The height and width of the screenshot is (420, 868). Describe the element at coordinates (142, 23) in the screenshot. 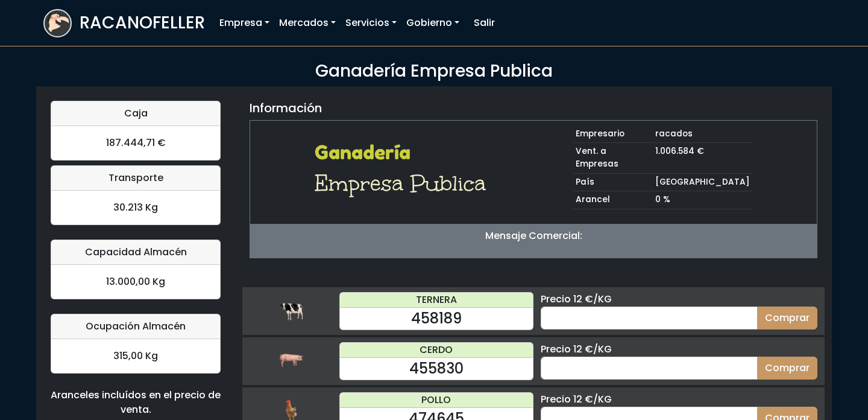

I see `h3: RACANOFELLER` at that location.